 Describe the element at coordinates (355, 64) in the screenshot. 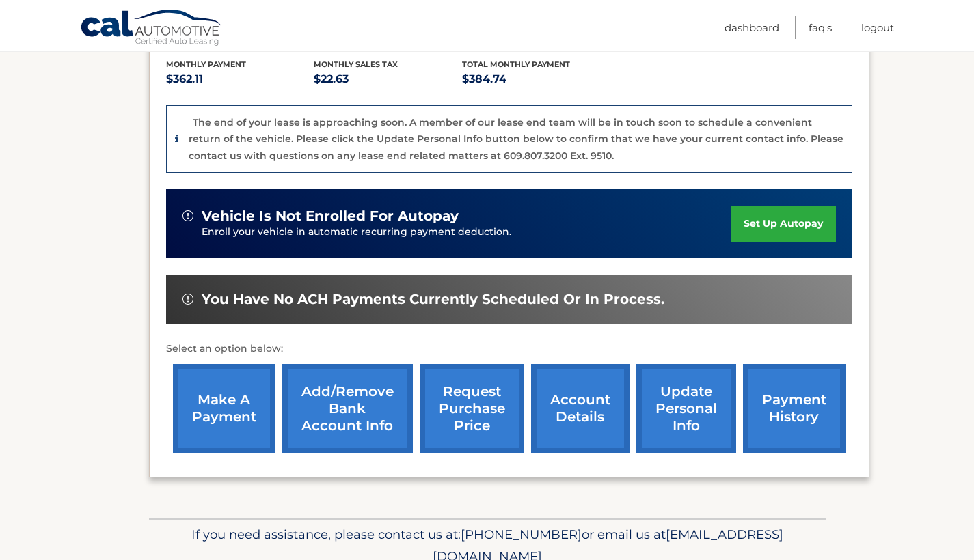

I see `span: Monthly sales Tax` at that location.